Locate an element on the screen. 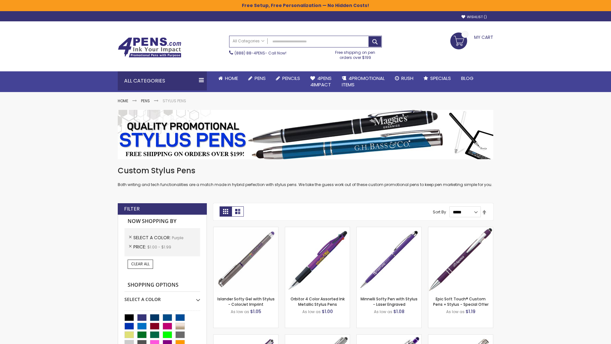  img: Minnelli Softy Pen with Stylus - Laser Engraved-Purple is located at coordinates (389, 259).